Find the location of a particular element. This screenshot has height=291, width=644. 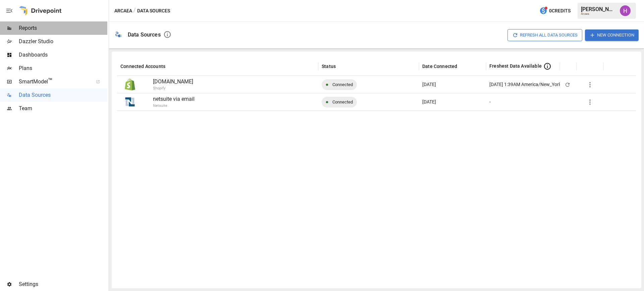

div: Data Sources is located at coordinates (144, 34).